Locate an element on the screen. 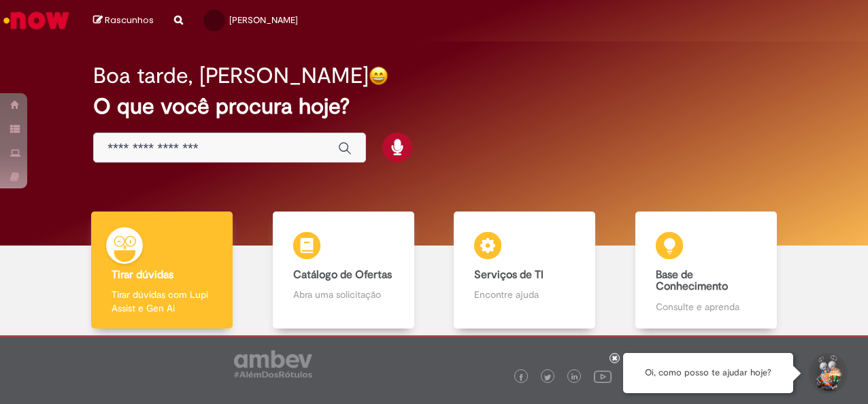 This screenshot has width=868, height=404. img: happy-face.png is located at coordinates (379, 76).